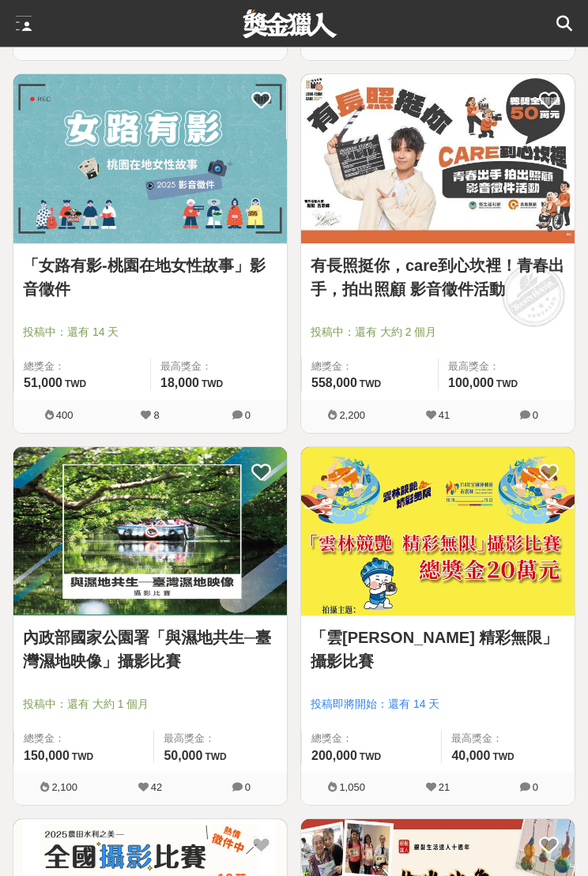  I want to click on span: 100,000, so click(471, 383).